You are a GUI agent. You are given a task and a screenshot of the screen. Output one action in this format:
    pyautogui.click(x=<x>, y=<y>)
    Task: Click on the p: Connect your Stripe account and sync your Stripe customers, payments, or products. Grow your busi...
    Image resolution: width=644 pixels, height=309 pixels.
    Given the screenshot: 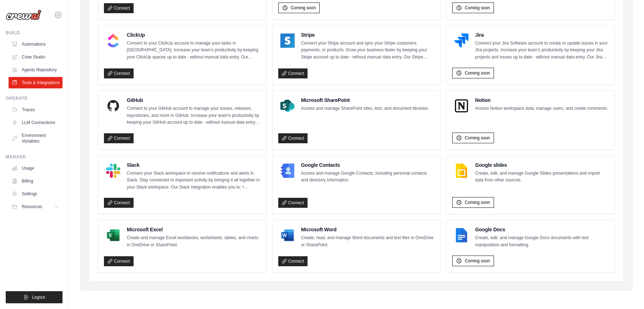 What is the action you would take?
    pyautogui.click(x=368, y=50)
    